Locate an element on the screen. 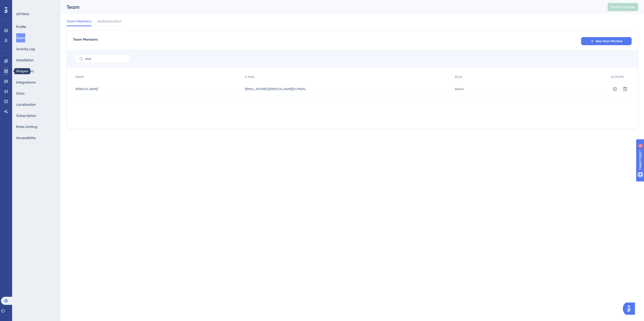 The image size is (644, 321). span: Admin is located at coordinates (459, 89).